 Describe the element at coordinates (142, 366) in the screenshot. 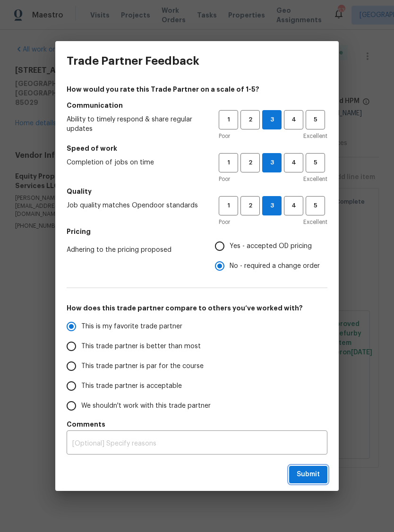

I see `span: This trade partner is par for the course` at that location.